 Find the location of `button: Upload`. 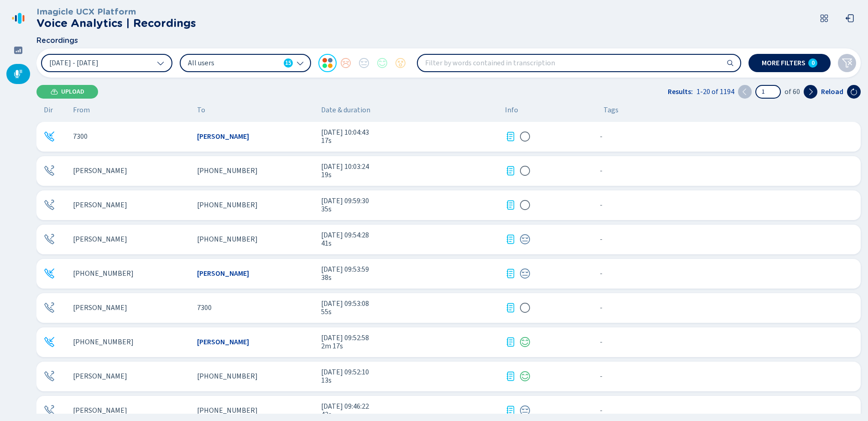

button: Upload is located at coordinates (67, 92).